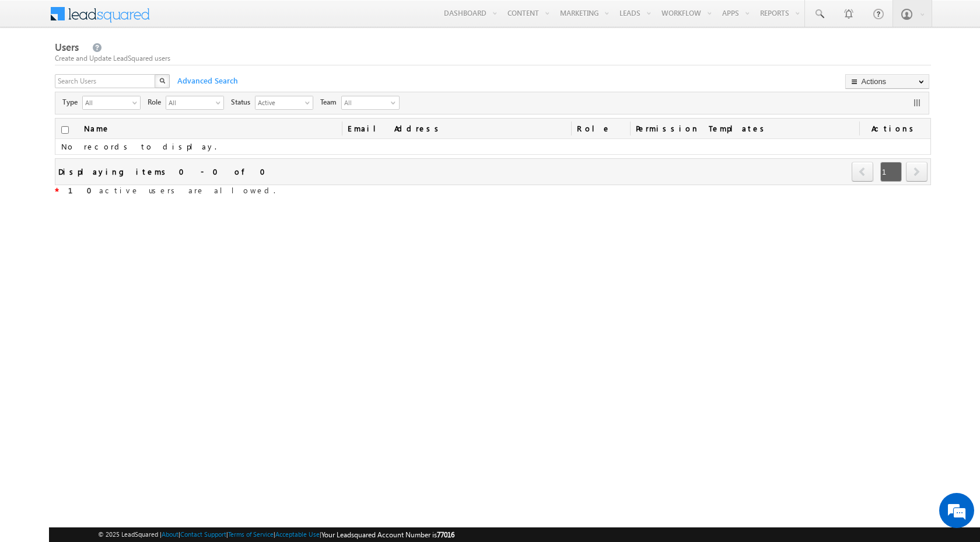 Image resolution: width=980 pixels, height=542 pixels. I want to click on div: Create and Update LeadSquared users, so click(493, 58).